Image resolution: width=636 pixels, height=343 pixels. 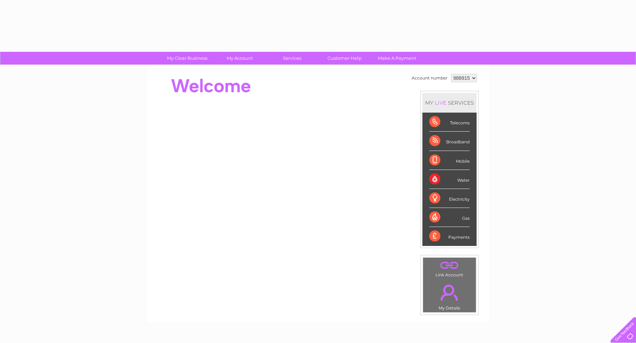 I want to click on div: Electricity, so click(x=450, y=198).